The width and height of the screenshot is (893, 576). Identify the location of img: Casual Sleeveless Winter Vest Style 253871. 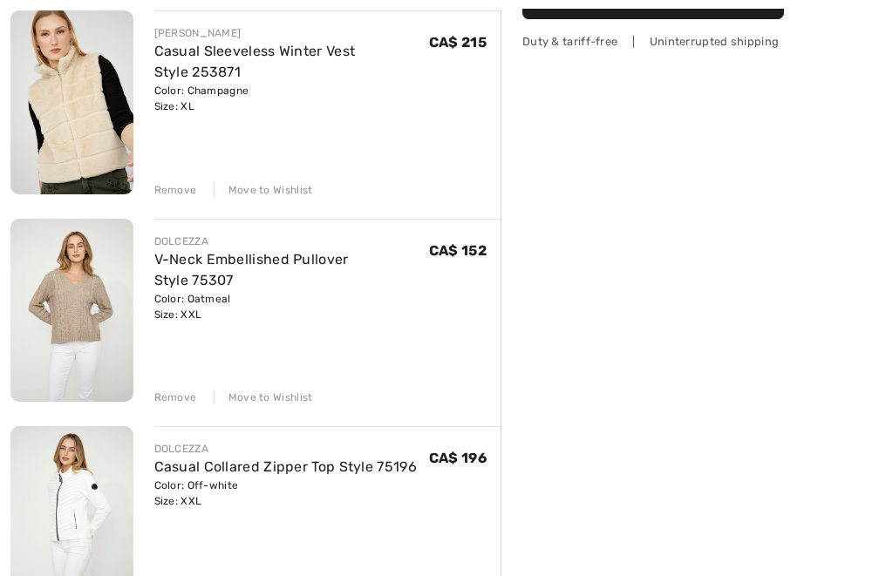
(71, 102).